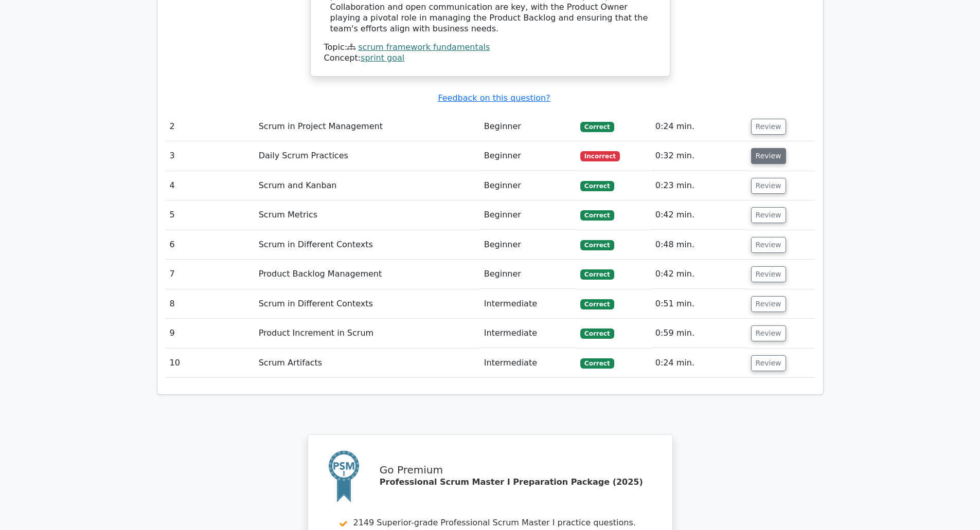  Describe the element at coordinates (210, 215) in the screenshot. I see `td: 5` at that location.